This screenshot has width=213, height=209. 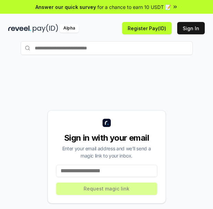 What do you see at coordinates (106, 123) in the screenshot?
I see `img: logo_small` at bounding box center [106, 123].